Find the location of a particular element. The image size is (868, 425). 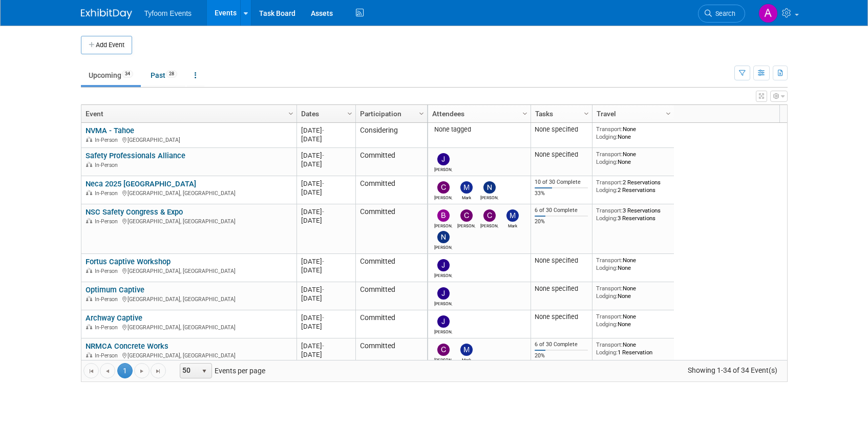

a: Past28 is located at coordinates (164, 75).